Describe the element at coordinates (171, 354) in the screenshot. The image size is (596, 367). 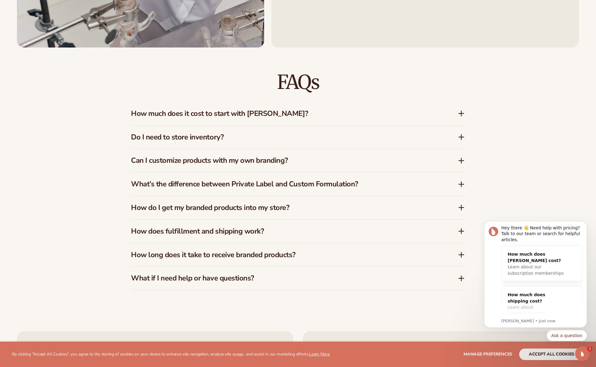
I see `p: By clicking "Accept All Cookies", you agree to the storing of cookies on your device to enhance s...` at that location.